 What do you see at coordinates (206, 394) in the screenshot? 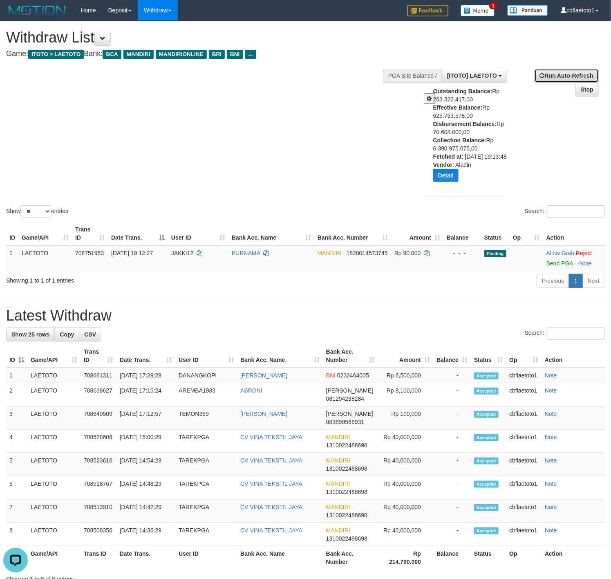
I see `td: AREMBA1933` at bounding box center [206, 394].